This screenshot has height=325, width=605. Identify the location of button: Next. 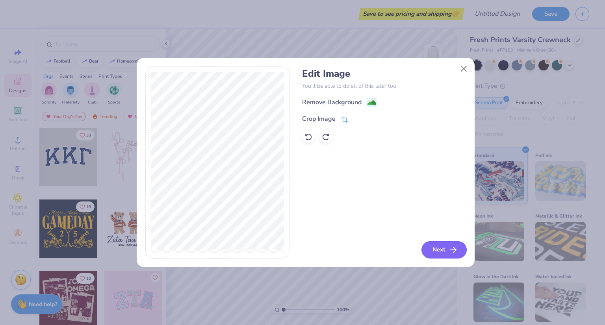
(444, 250).